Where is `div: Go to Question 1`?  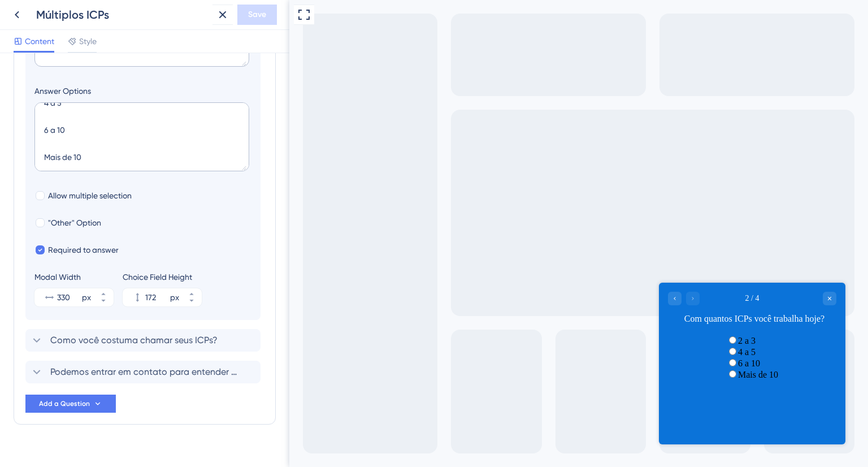 div: Go to Question 1 is located at coordinates (16, 16).